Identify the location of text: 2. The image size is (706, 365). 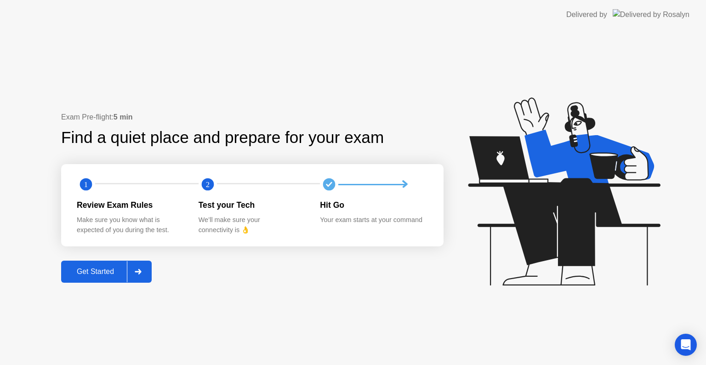
(208, 184).